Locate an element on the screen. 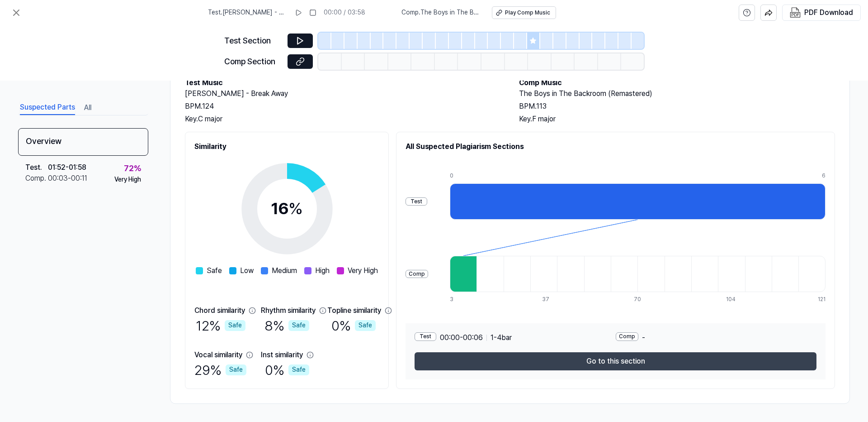  div: 00:03 - 00:11 is located at coordinates (68, 178).